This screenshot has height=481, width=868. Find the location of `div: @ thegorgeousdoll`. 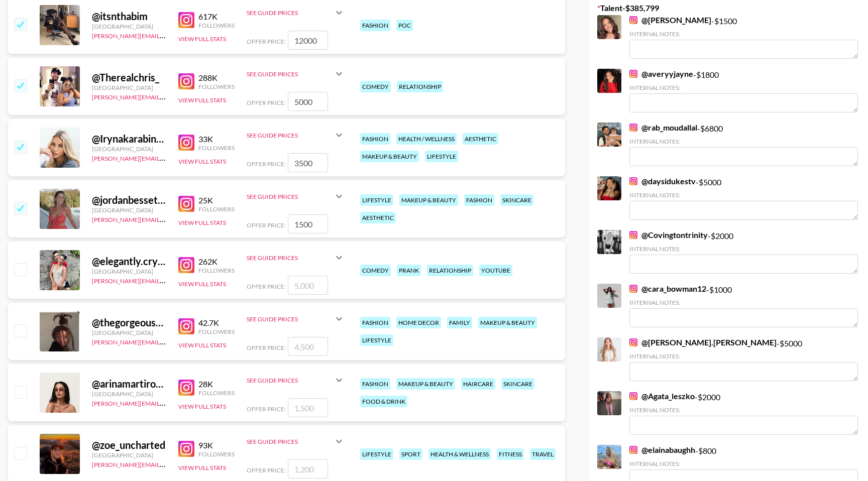

div: @ thegorgeousdoll is located at coordinates (129, 322).